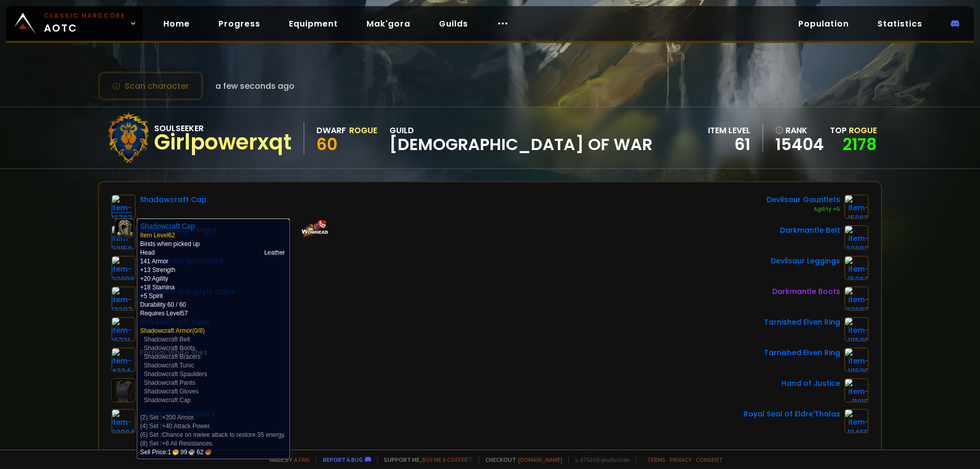 The width and height of the screenshot is (980, 469). I want to click on img: item-22008, so click(123, 268).